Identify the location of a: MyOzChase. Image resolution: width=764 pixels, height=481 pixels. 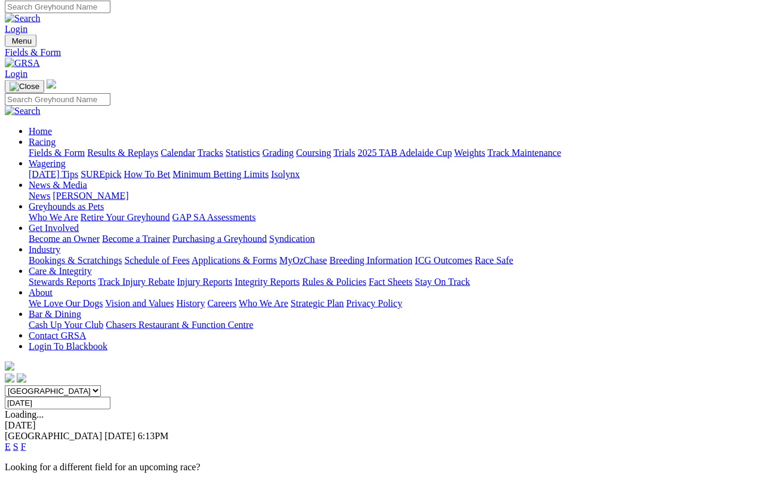
(303, 260).